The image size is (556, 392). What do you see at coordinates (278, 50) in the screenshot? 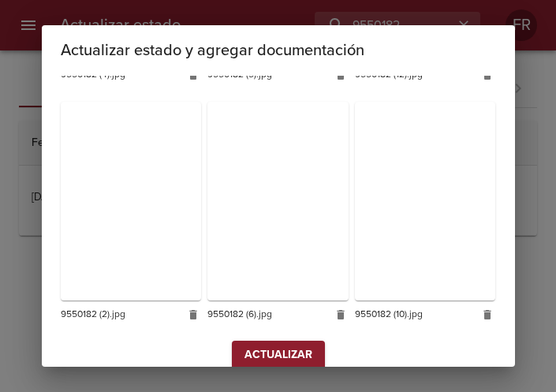
I see `h2: Actualizar estado y agregar documentación` at bounding box center [278, 50].